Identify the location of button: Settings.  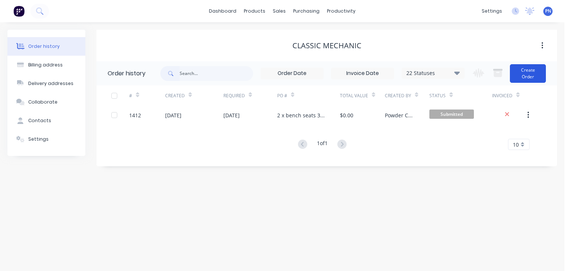
(46, 139).